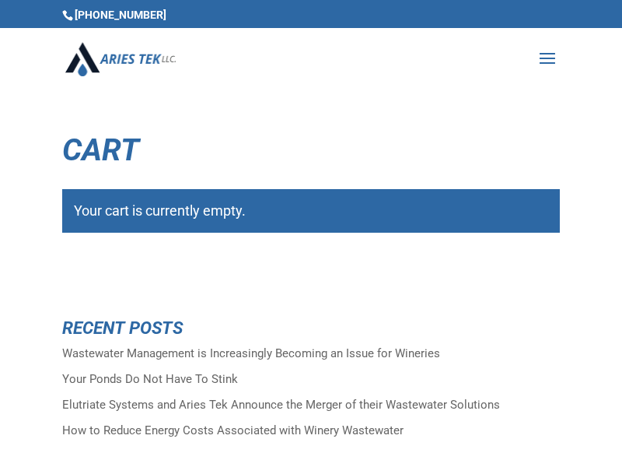 The height and width of the screenshot is (467, 622). Describe the element at coordinates (121, 58) in the screenshot. I see `img: Aries Tek` at that location.